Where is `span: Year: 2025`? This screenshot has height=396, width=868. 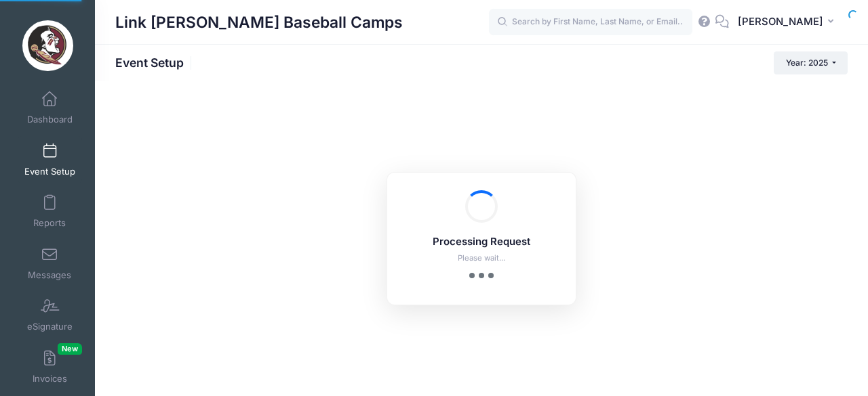
span: Year: 2025 is located at coordinates (807, 62).